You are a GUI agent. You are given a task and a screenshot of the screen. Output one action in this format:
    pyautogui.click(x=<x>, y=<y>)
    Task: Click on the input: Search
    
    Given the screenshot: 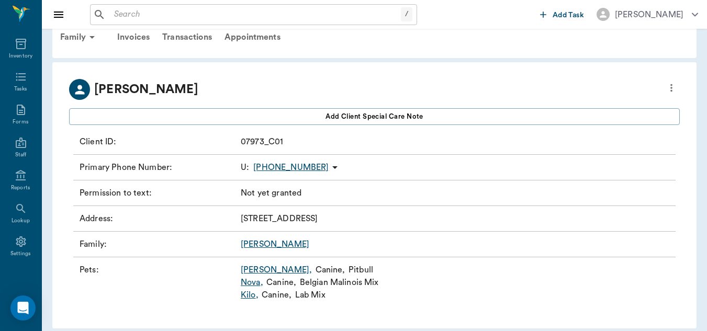 What is the action you would take?
    pyautogui.click(x=255, y=15)
    